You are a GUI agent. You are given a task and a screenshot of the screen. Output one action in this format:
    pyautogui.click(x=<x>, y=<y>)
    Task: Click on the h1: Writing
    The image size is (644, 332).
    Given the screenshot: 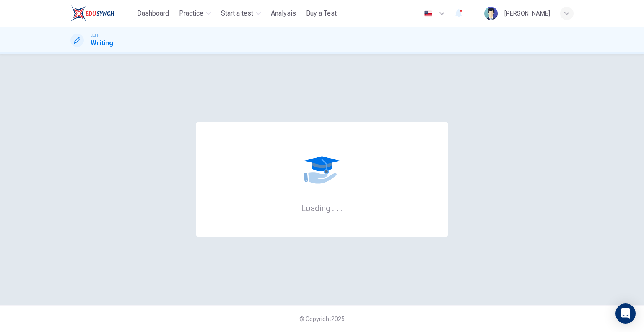 What is the action you would take?
    pyautogui.click(x=102, y=43)
    